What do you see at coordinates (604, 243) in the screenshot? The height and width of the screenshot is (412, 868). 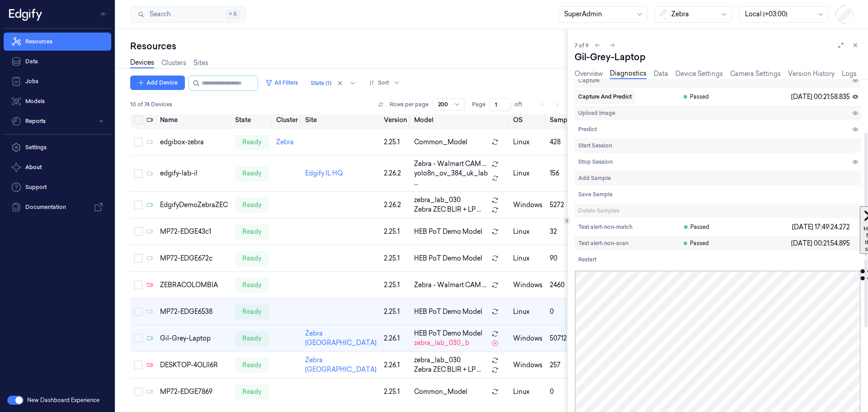 I see `button: Test alert-non-scan` at bounding box center [604, 243].